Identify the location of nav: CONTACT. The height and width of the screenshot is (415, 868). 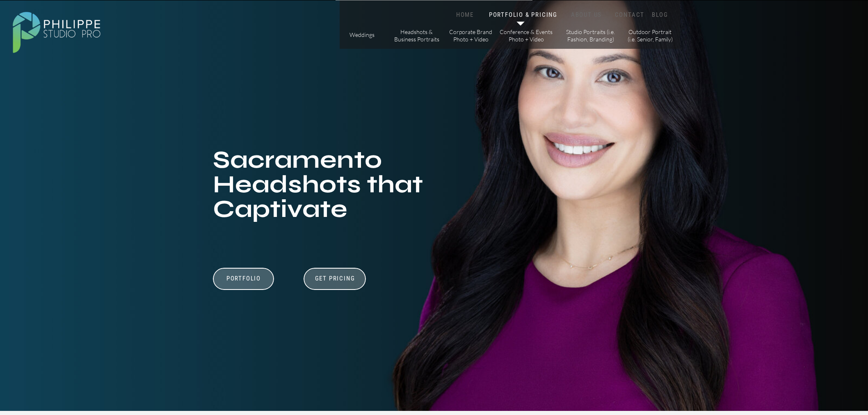
(630, 15).